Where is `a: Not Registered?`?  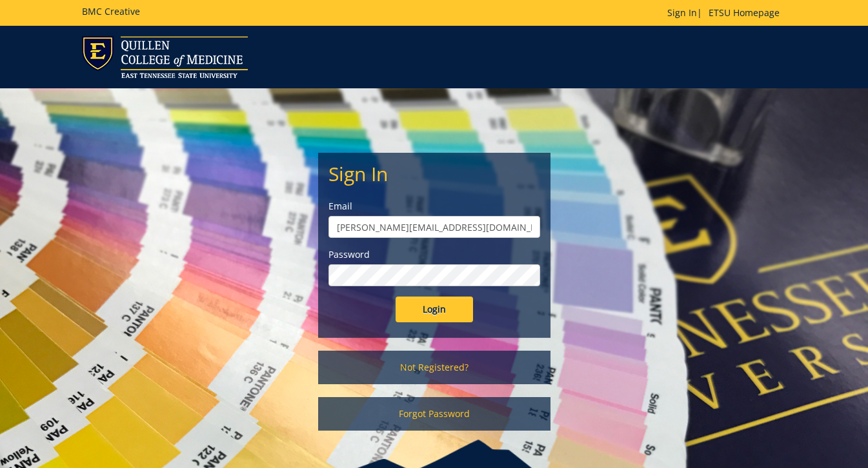 a: Not Registered? is located at coordinates (434, 368).